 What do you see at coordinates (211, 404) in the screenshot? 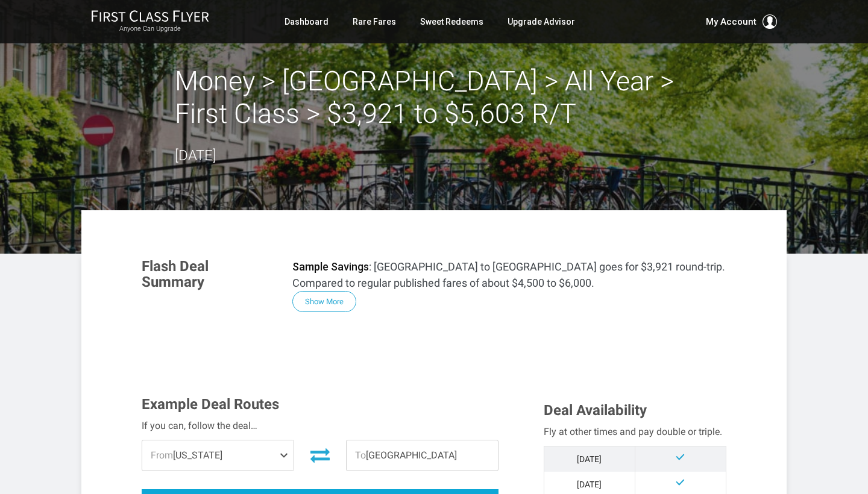
I see `span: Example Deal Routes` at bounding box center [211, 404].